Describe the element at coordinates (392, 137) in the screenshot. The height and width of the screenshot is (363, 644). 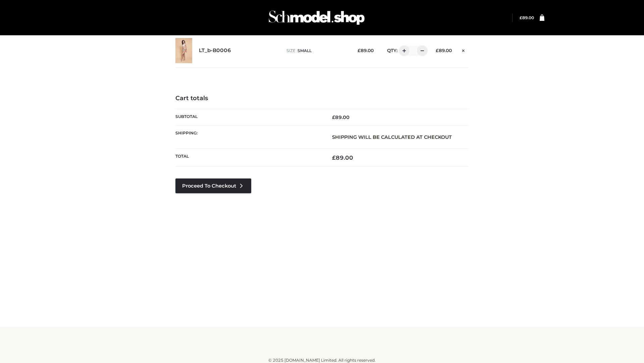
I see `strong: Shipping will be calculated at checkout` at that location.